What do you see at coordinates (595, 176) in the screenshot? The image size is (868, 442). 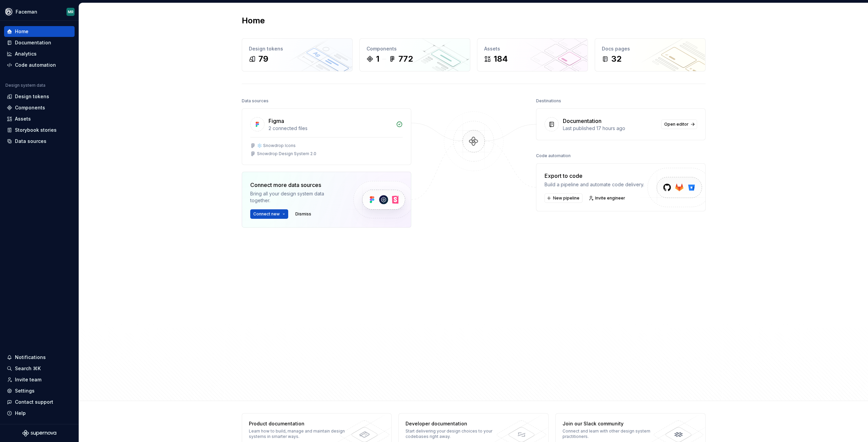 I see `div: Export to code` at bounding box center [595, 176].